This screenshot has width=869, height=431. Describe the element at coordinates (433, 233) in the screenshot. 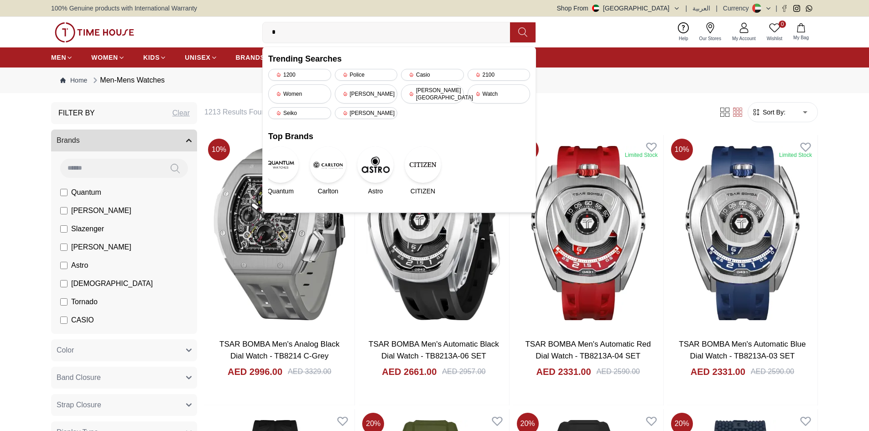

I see `img: TSAR BOMBA Men's Automatic Black Dial Watch - TB8213A-06 SET` at that location.